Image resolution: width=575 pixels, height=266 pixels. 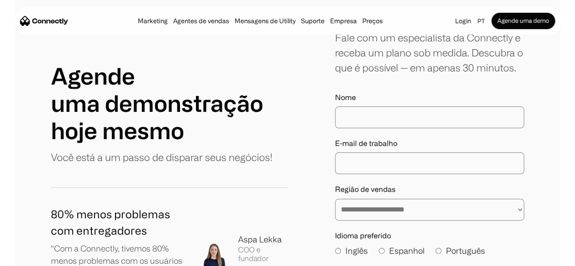 I want to click on h1: 80% menos problemas com entregadores, so click(x=118, y=222).